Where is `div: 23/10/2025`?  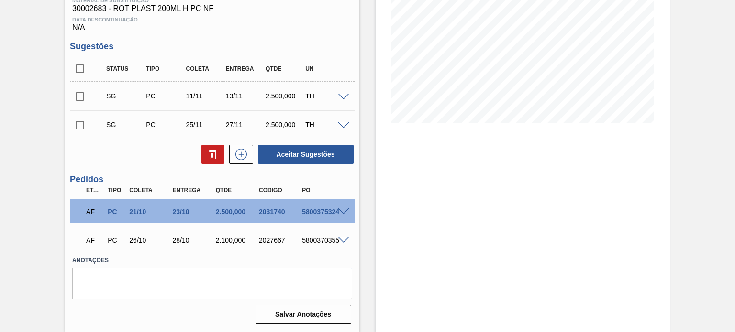 div: 23/10/2025 is located at coordinates (194, 212).